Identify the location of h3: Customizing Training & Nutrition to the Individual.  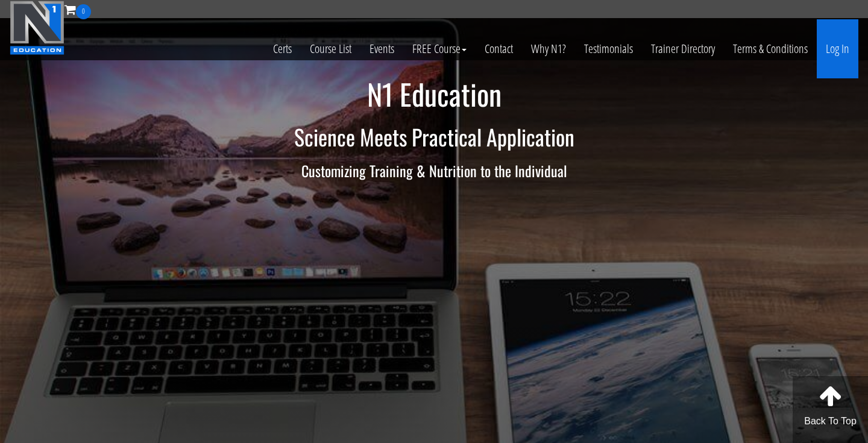
(434, 171).